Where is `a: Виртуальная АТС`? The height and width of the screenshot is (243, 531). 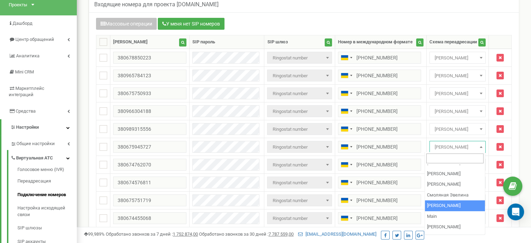
a: Виртуальная АТС is located at coordinates (44, 157).